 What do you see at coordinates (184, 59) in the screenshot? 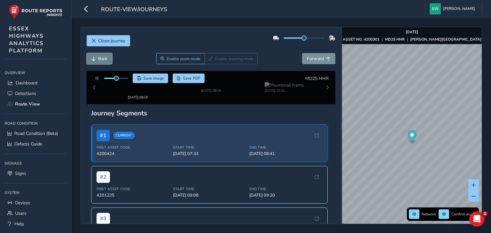
I see `span: Enable zoom mode` at bounding box center [184, 59].